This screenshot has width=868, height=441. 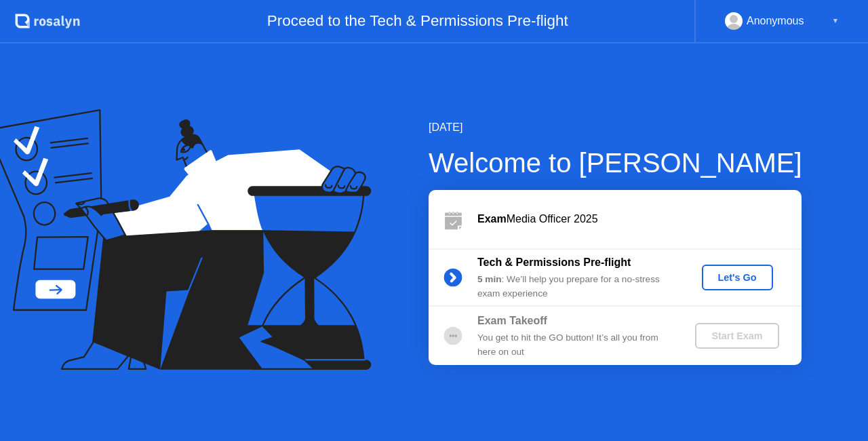 What do you see at coordinates (736, 336) in the screenshot?
I see `button: Start Exam` at bounding box center [736, 336].